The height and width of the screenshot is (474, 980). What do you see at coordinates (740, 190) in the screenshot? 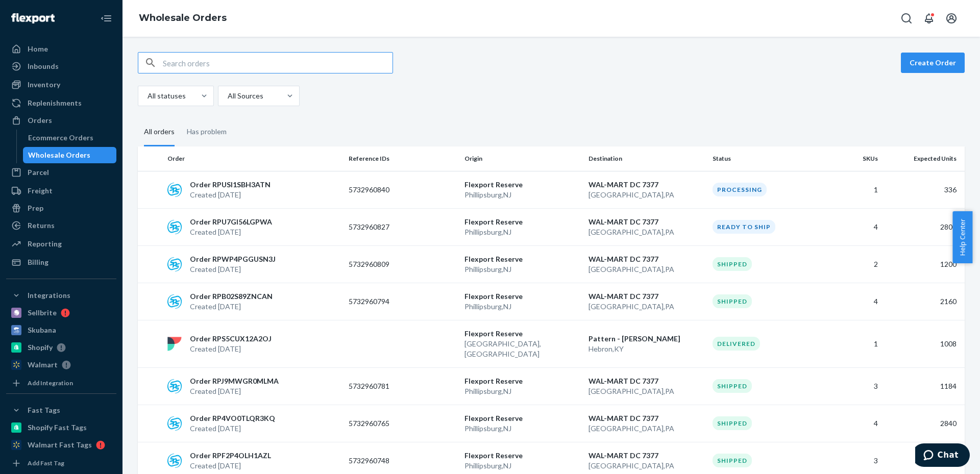
I see `div: Processing` at bounding box center [740, 190].